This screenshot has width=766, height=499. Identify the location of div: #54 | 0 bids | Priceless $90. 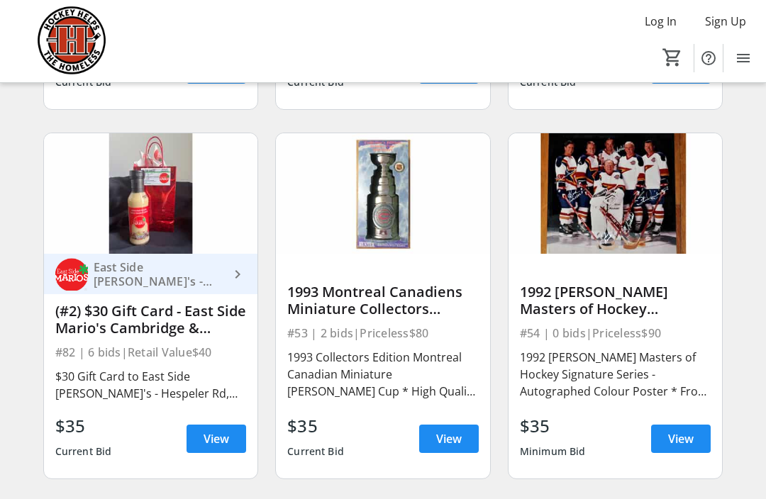
(616, 333).